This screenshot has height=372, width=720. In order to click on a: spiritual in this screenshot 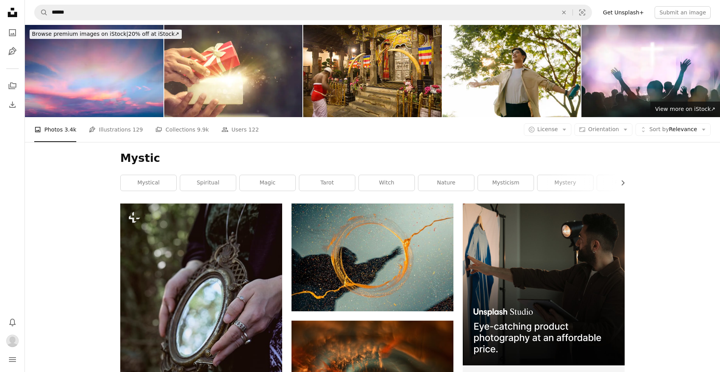, I will do `click(208, 183)`.